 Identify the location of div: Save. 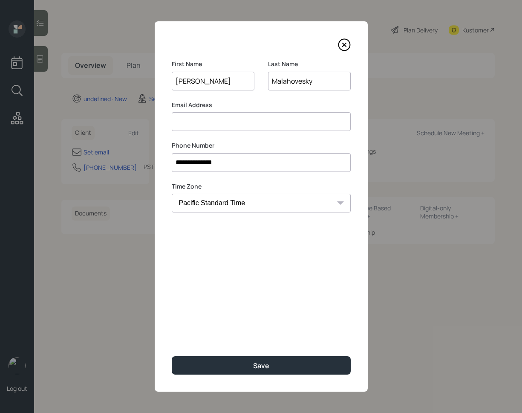
(261, 365).